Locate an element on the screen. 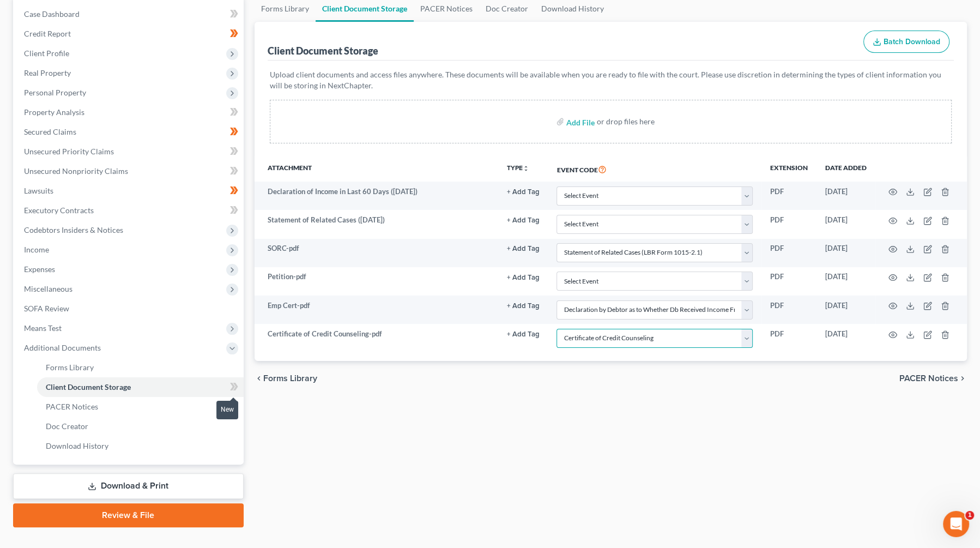  div: or drop files here is located at coordinates (626, 121).